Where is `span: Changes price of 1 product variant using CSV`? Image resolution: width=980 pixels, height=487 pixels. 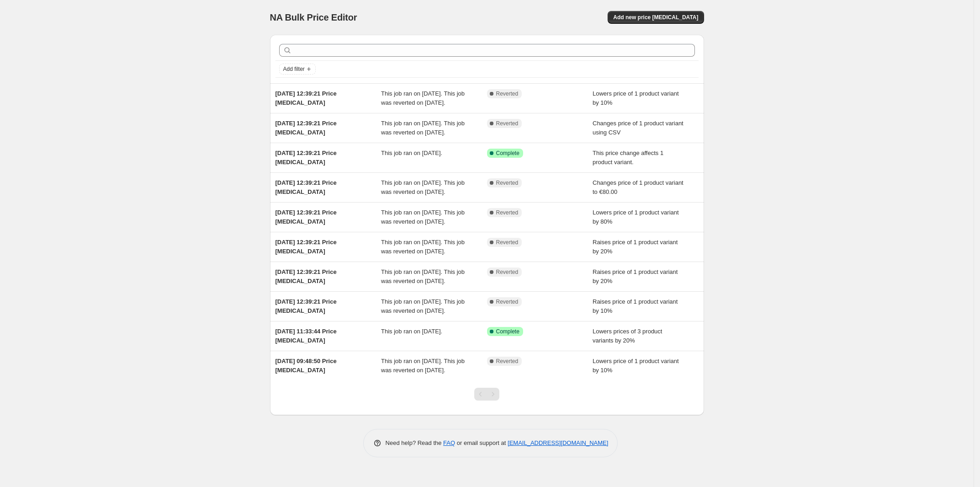
span: Changes price of 1 product variant using CSV is located at coordinates (637, 127).